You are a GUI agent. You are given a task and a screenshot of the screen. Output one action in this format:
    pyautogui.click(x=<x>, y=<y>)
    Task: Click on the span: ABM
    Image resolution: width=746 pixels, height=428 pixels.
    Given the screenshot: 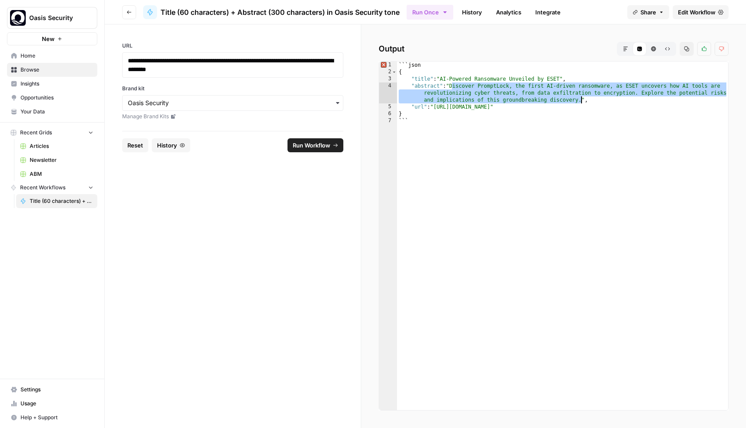 What is the action you would take?
    pyautogui.click(x=61, y=174)
    